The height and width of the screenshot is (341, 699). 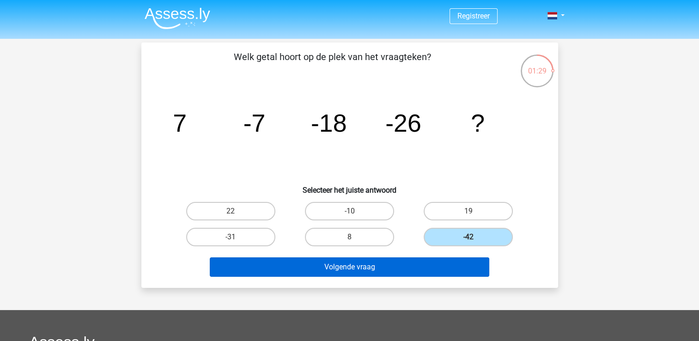 What do you see at coordinates (403, 123) in the screenshot?
I see `tspan: -26` at bounding box center [403, 123].